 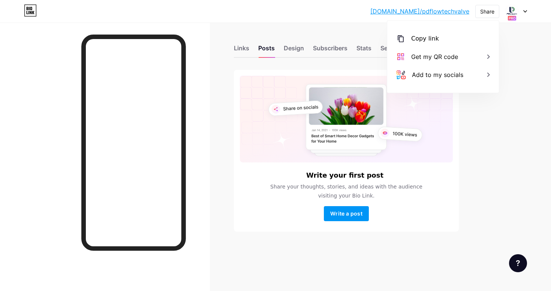 What do you see at coordinates (347, 191) in the screenshot?
I see `span: Share your thoughts, stories, and ideas with the audience visiting your Bio Link.` at bounding box center [347, 191].